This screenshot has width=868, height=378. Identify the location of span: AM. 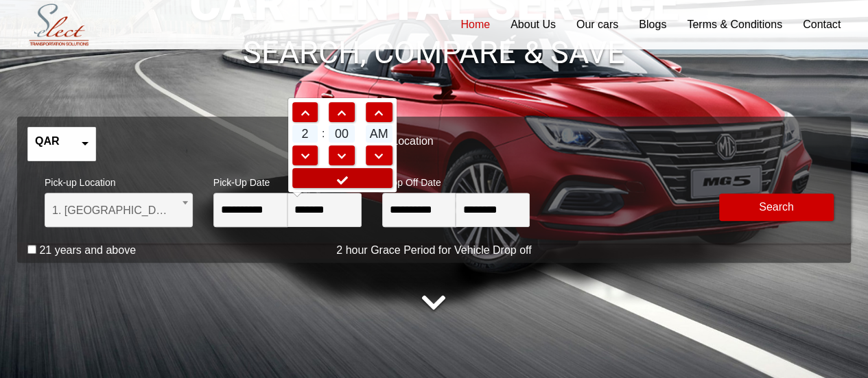
(379, 134).